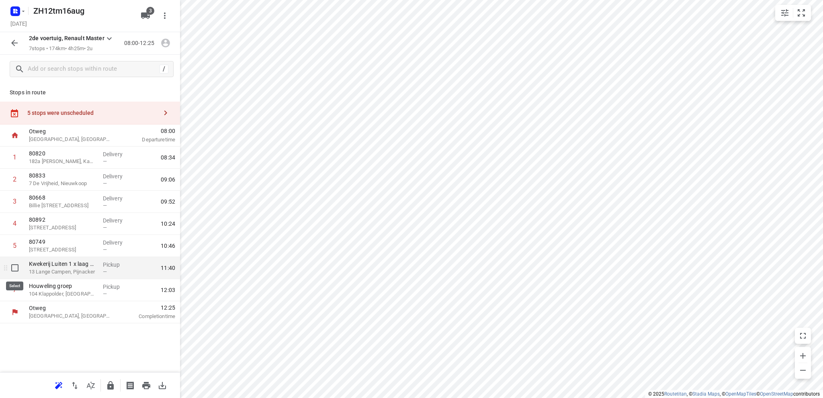 Image resolution: width=823 pixels, height=398 pixels. I want to click on button: Fit zoom, so click(801, 13).